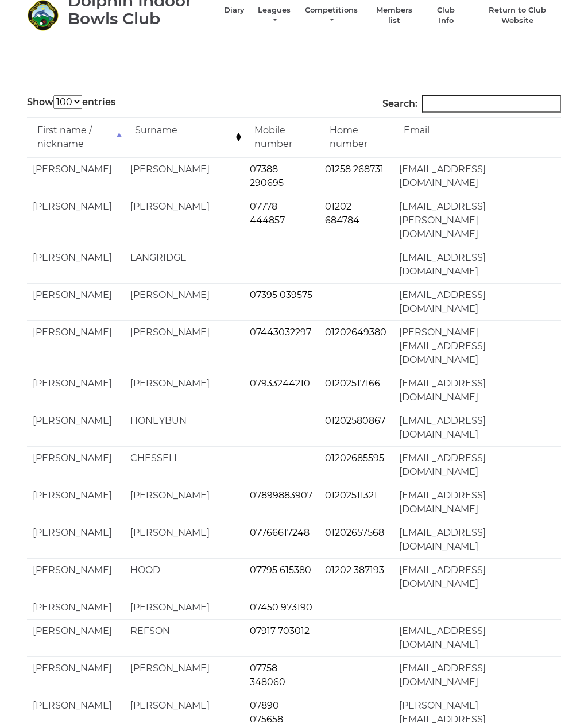 This screenshot has height=723, width=588. Describe the element at coordinates (281, 296) in the screenshot. I see `a: 07395 039575` at that location.